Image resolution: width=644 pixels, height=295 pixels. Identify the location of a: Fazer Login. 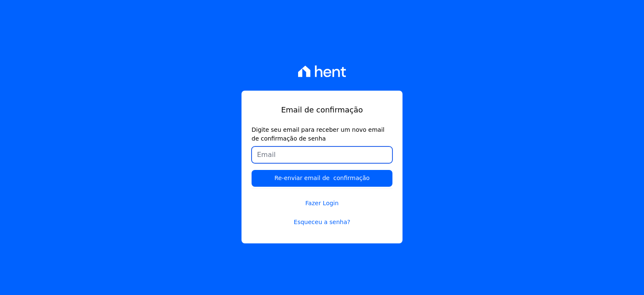
(322, 198).